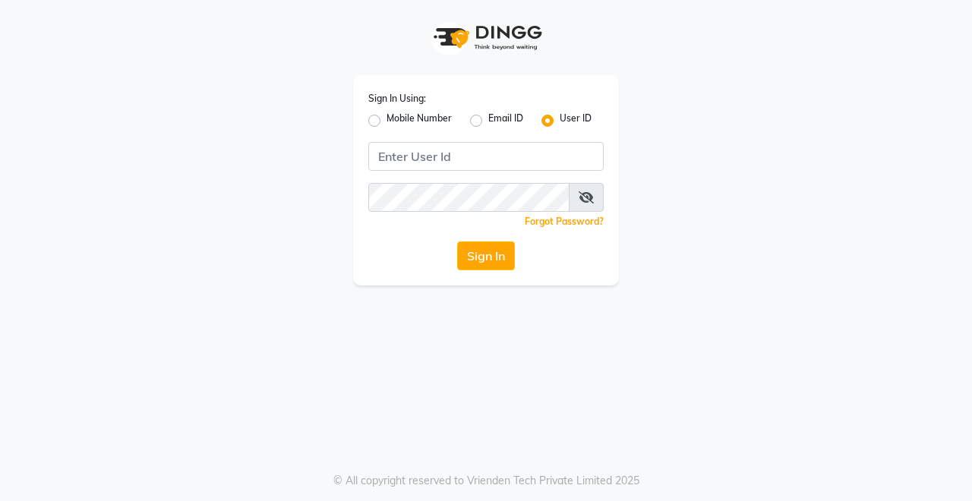 The height and width of the screenshot is (501, 972). I want to click on button: Sign In, so click(486, 256).